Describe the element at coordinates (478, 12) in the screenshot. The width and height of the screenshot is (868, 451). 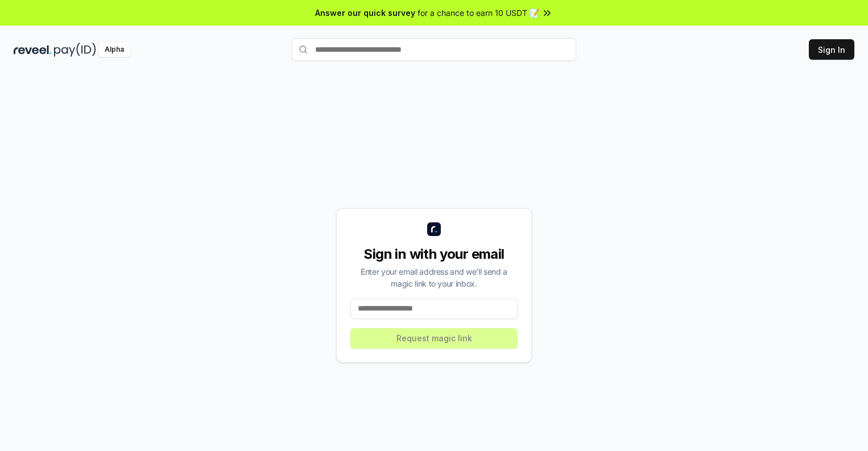
I see `span: for a chance to earn 10 USDT 📝` at that location.